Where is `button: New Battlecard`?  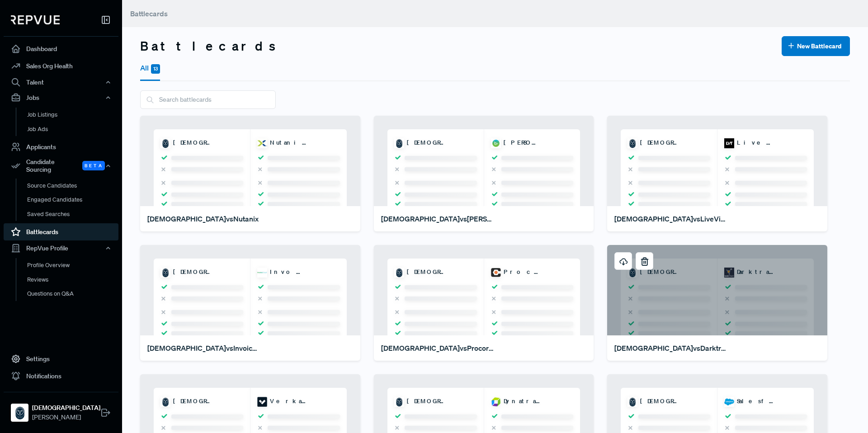
button: New Battlecard is located at coordinates (815, 46).